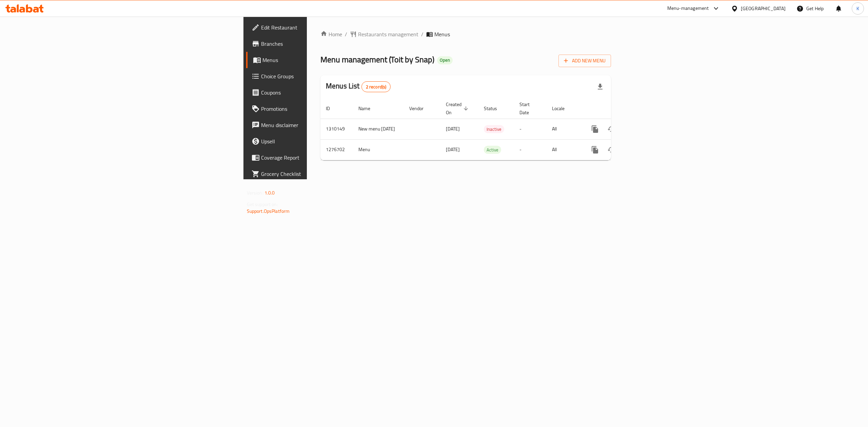 Image resolution: width=868 pixels, height=427 pixels. I want to click on span: Coverage Report, so click(322, 157).